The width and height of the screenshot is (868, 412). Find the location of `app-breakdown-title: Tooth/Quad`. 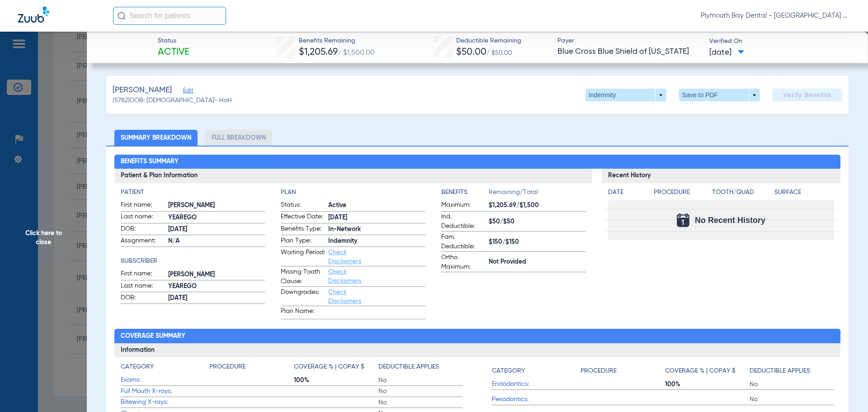

app-breakdown-title: Tooth/Quad is located at coordinates (742, 194).